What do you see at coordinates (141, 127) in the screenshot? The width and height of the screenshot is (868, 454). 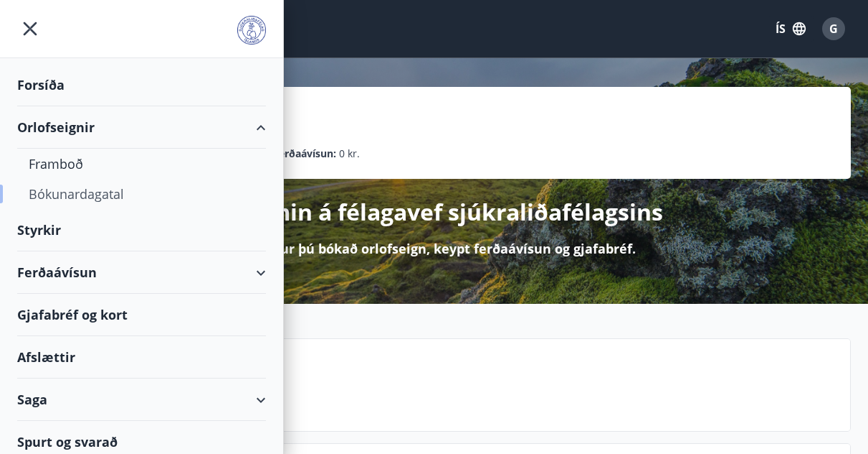 I see `div: Orlofseignir` at bounding box center [141, 127].